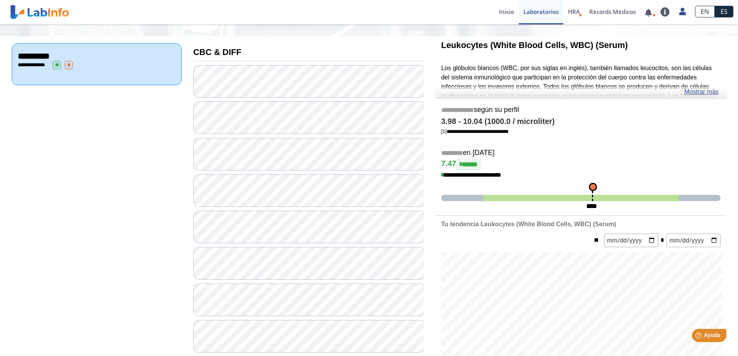 This screenshot has height=356, width=738. What do you see at coordinates (43, 9) in the screenshot?
I see `span: Ayuda` at bounding box center [43, 9].